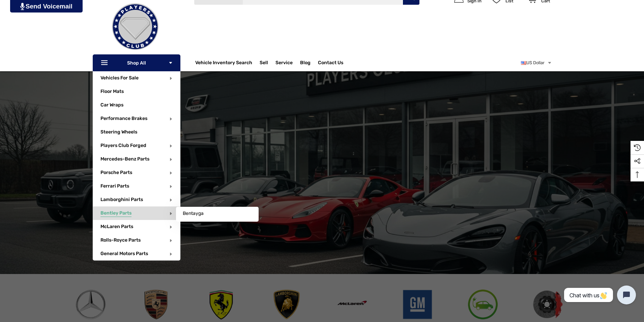  Describe the element at coordinates (116, 214) in the screenshot. I see `span: Bentley Parts` at that location.